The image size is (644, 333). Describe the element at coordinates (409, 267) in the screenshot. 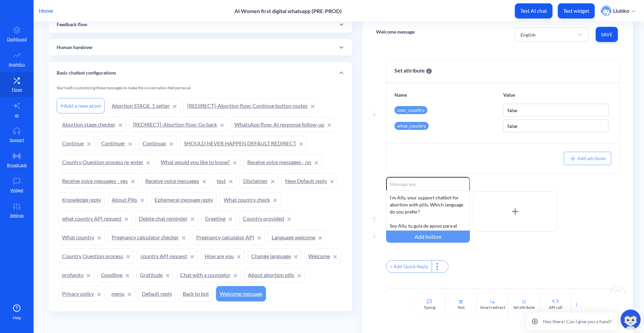

I see `div: + Add Quick Reply` at that location.